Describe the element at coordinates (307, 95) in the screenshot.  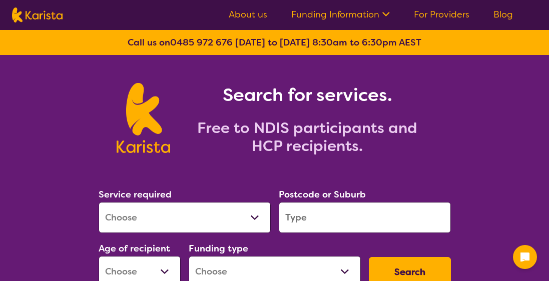
I see `h1: Search for services.` at that location.